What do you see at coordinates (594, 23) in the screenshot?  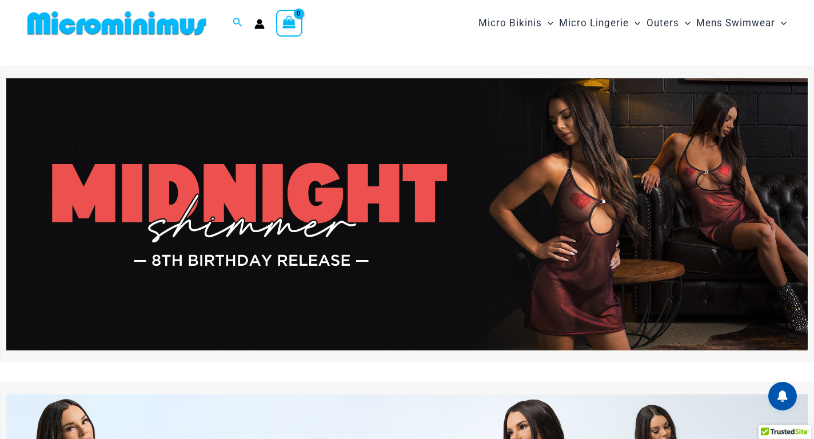 I see `span: Micro Lingerie` at bounding box center [594, 23].